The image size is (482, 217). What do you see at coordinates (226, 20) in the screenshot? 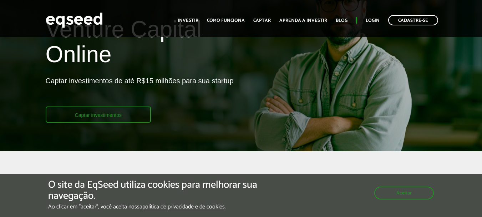
I see `a: Como funciona` at bounding box center [226, 20].